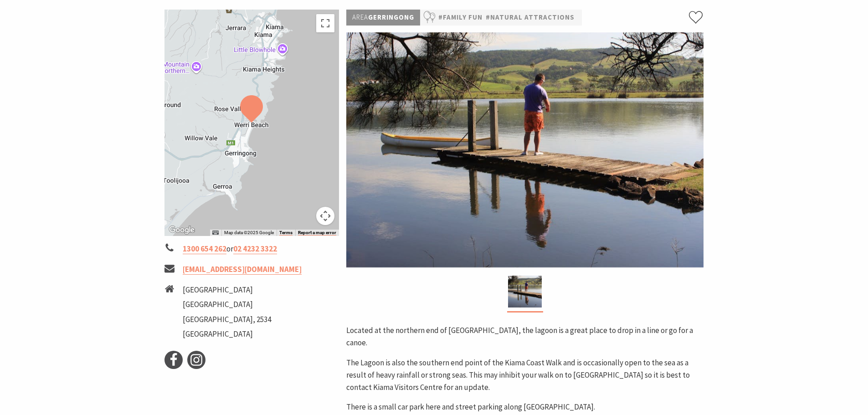 Image resolution: width=868 pixels, height=415 pixels. What do you see at coordinates (325, 216) in the screenshot?
I see `button: Map camera controls` at bounding box center [325, 216].